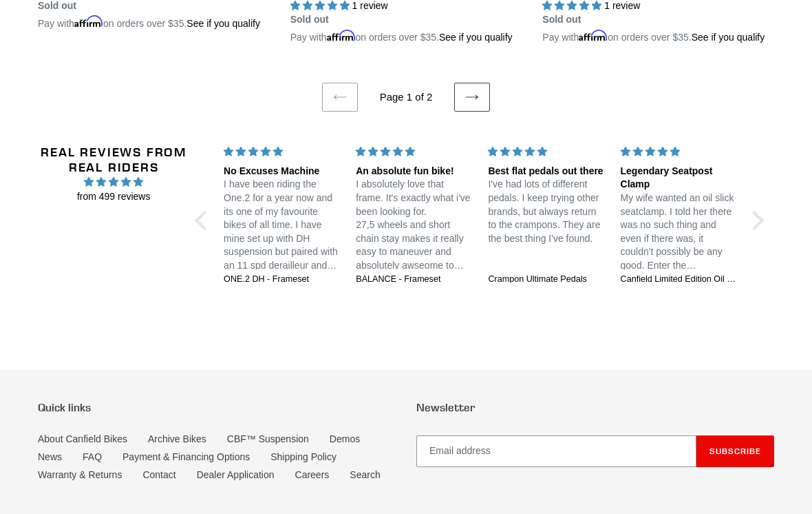  I want to click on a: Shipping Policy, so click(304, 457).